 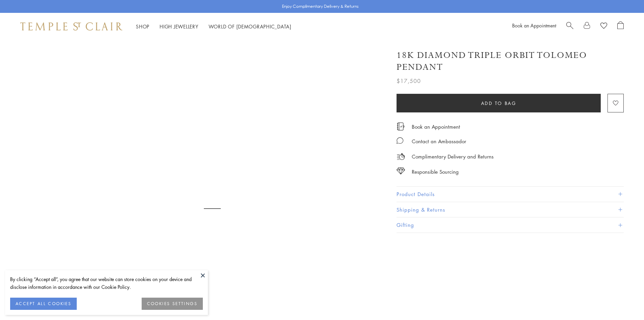 I want to click on nav: Main navigation, so click(x=214, y=26).